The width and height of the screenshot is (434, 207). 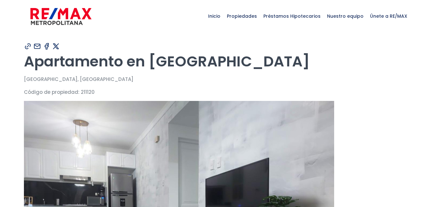 I want to click on span: Préstamos Hipotecarios, so click(x=292, y=16).